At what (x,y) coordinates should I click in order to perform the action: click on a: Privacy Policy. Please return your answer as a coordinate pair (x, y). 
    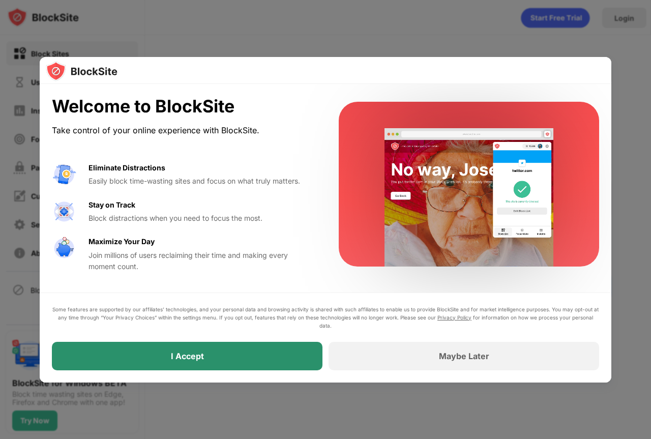
    Looking at the image, I should click on (454, 317).